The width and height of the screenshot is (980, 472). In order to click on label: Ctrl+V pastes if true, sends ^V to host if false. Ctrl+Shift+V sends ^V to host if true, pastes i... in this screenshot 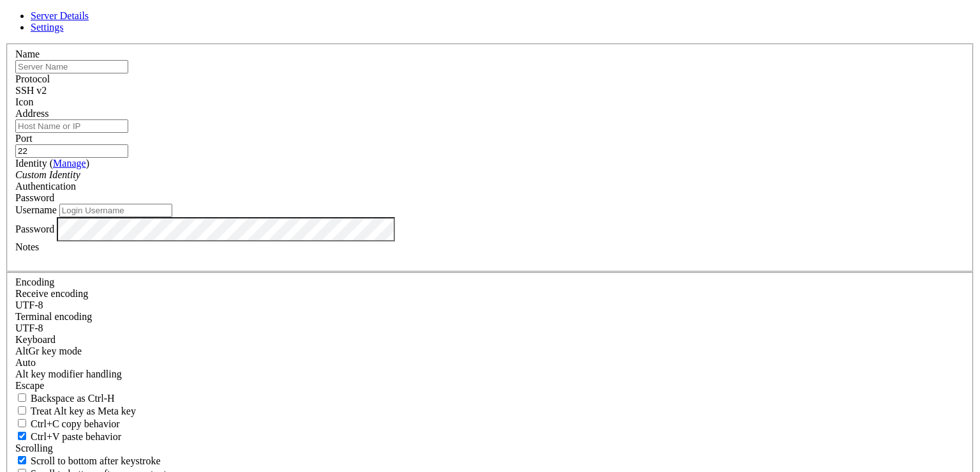, I will do `click(69, 436)`.